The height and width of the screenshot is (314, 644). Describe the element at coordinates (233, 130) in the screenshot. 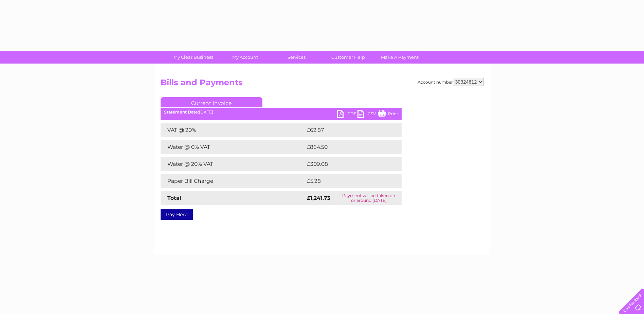

I see `td: VAT @ 20%` at that location.